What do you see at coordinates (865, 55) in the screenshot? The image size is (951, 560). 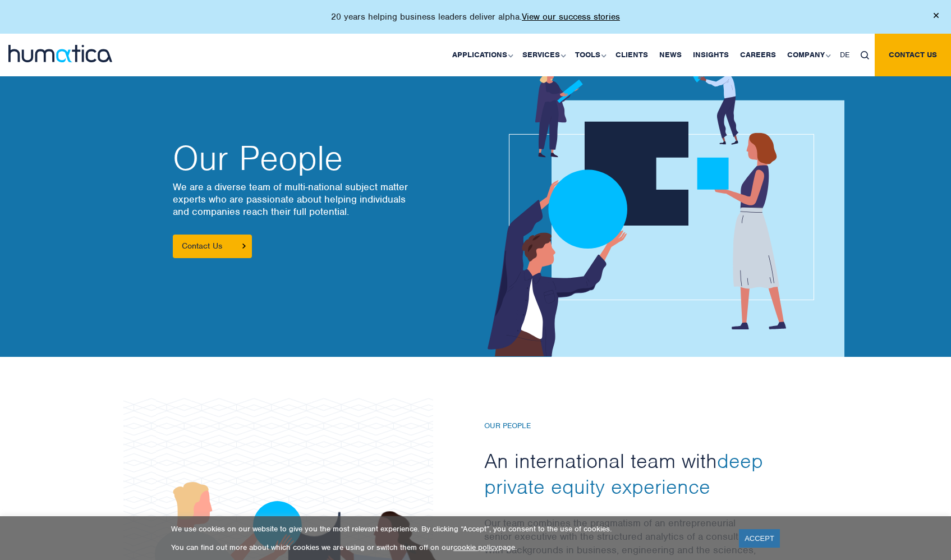 I see `img: search_icon` at bounding box center [865, 55].